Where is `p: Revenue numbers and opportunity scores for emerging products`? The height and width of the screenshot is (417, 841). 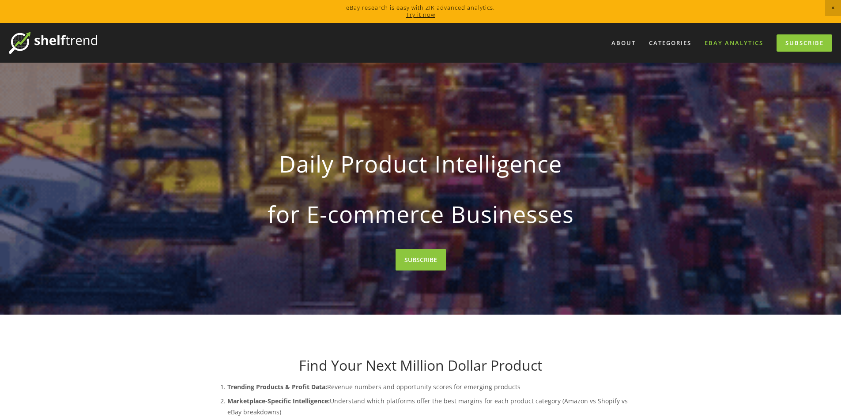 p: Revenue numbers and opportunity scores for emerging products is located at coordinates (429, 387).